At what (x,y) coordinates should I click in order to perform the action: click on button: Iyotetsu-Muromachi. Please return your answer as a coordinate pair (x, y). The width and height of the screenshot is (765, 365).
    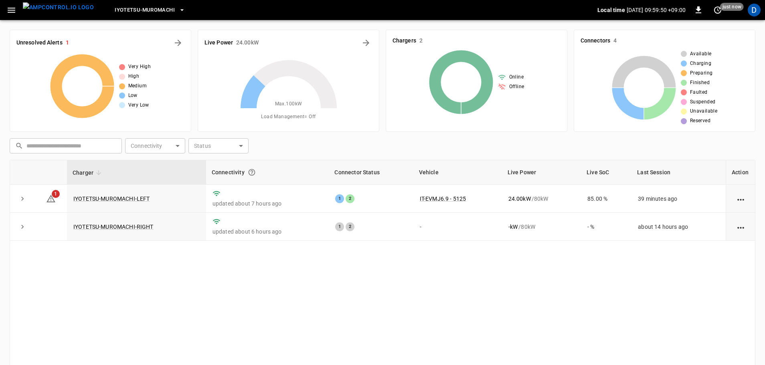
    Looking at the image, I should click on (150, 10).